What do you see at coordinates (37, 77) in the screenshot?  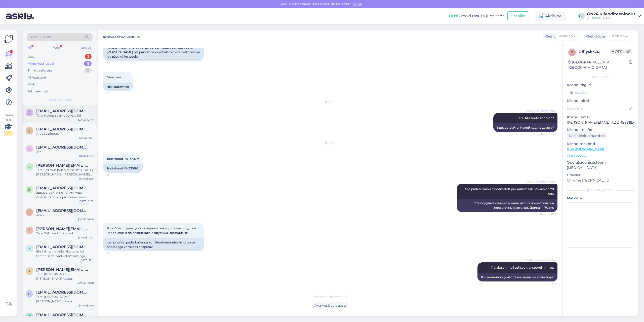 I see `div: AI Assistent` at bounding box center [37, 77].